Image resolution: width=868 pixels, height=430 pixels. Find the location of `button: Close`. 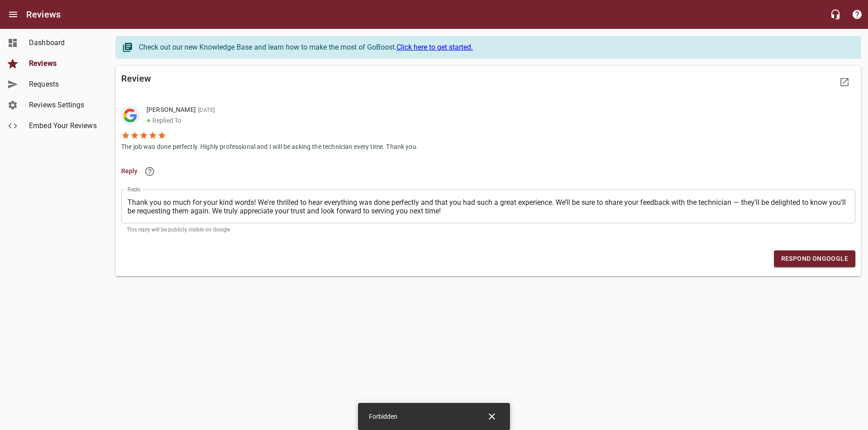

button: Close is located at coordinates (492, 417).